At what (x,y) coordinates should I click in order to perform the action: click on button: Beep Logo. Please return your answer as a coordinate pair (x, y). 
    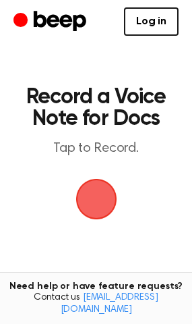
    Looking at the image, I should click on (96, 199).